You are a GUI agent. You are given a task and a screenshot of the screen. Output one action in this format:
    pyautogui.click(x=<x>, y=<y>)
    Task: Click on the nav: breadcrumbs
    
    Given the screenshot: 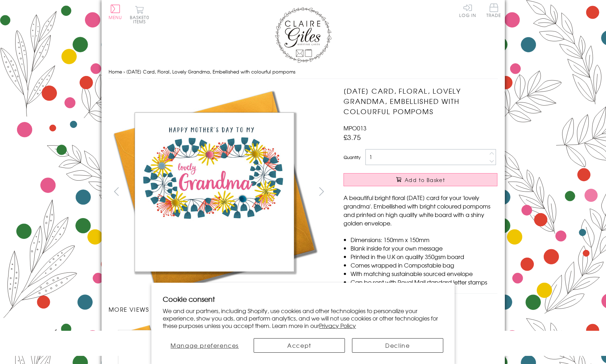 What is the action you would take?
    pyautogui.click(x=303, y=72)
    